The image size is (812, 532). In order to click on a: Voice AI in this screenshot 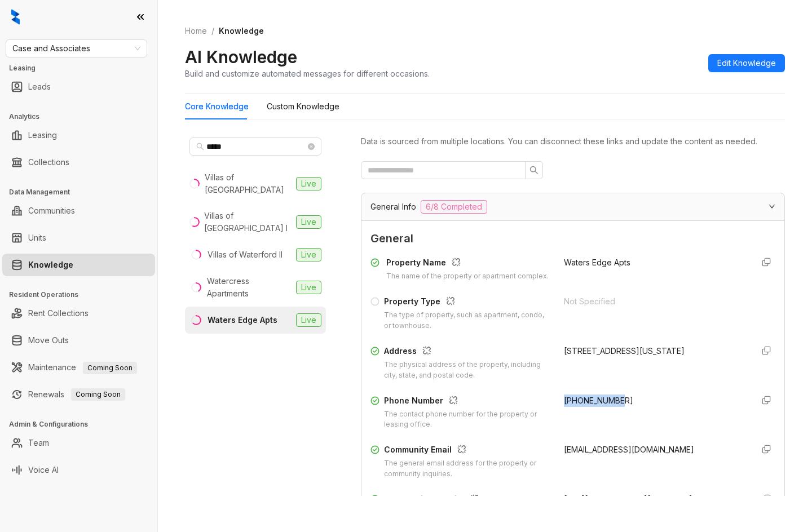, I will do `click(44, 470)`.